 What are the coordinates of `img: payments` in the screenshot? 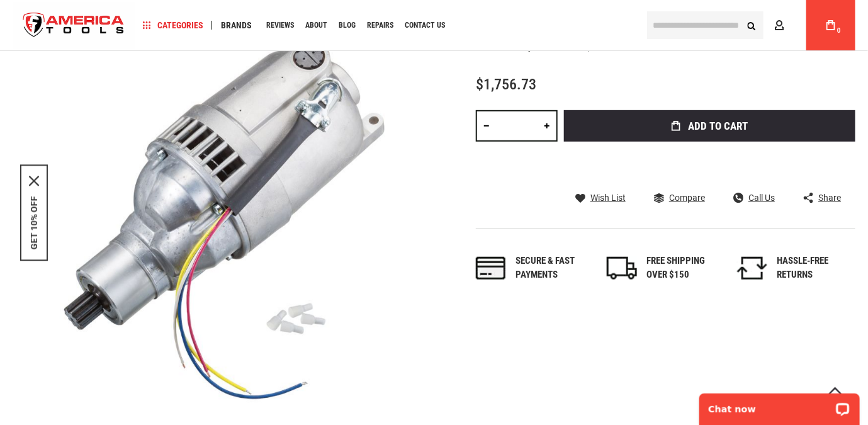 It's located at (491, 268).